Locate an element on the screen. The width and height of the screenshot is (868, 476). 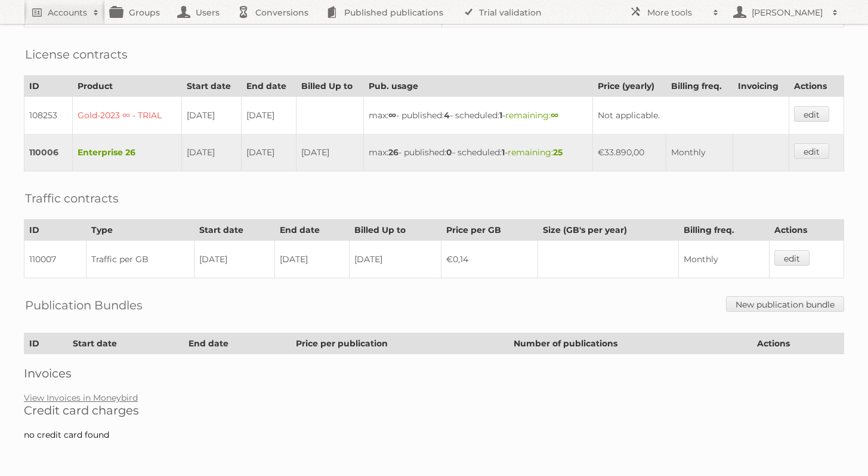
h2: License contracts is located at coordinates (77, 54).